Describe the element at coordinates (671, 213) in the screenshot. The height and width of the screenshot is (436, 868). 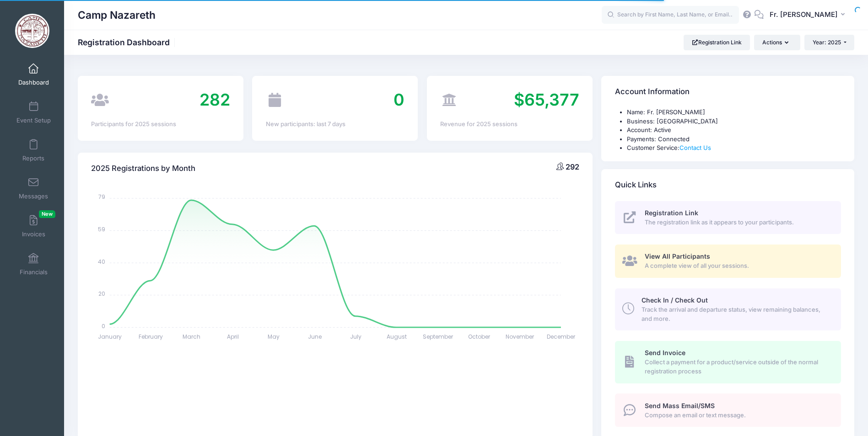
I see `span: Registration Link` at that location.